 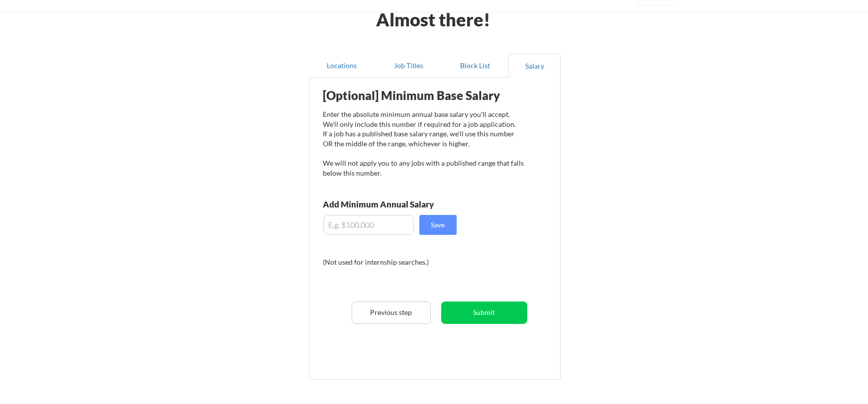 I want to click on button: Submit, so click(x=484, y=312).